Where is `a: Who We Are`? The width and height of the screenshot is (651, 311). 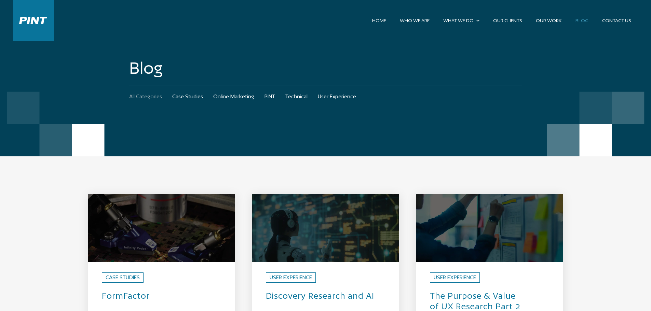
a: Who We Are is located at coordinates (414, 20).